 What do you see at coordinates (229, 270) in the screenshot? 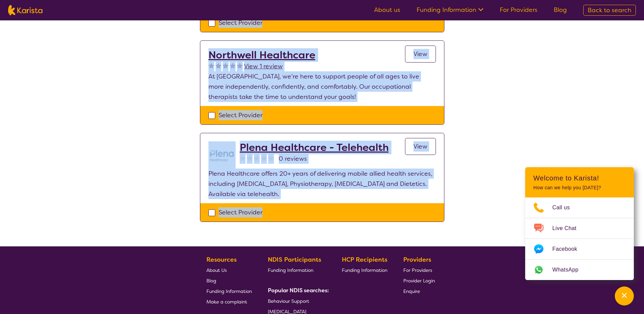
I see `a: About Us` at bounding box center [229, 270].